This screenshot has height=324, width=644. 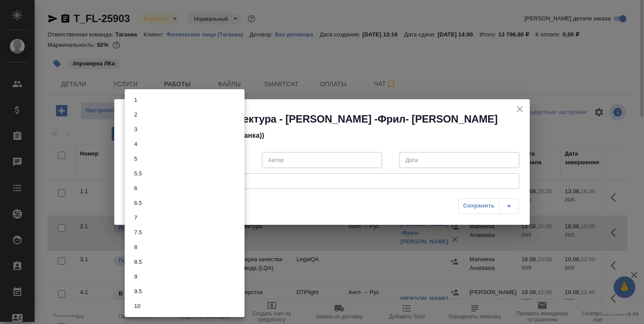 What do you see at coordinates (136, 159) in the screenshot?
I see `button: 5` at bounding box center [136, 159].